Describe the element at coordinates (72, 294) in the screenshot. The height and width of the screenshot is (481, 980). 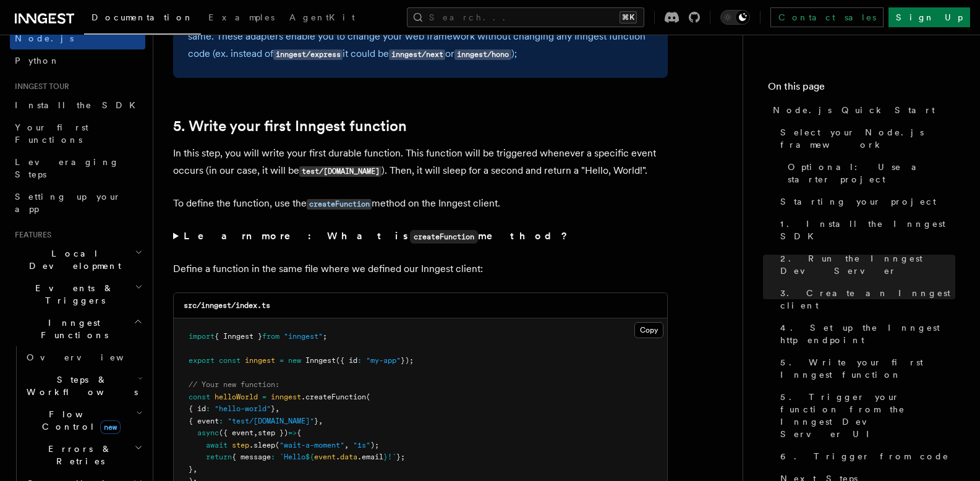
I see `span: Events & Triggers` at that location.